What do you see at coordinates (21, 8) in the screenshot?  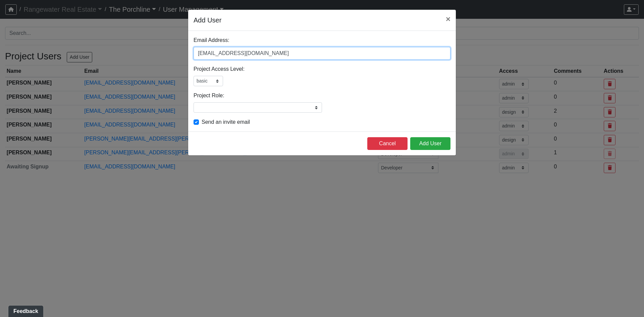 I see `button: Feedback` at bounding box center [21, 8].